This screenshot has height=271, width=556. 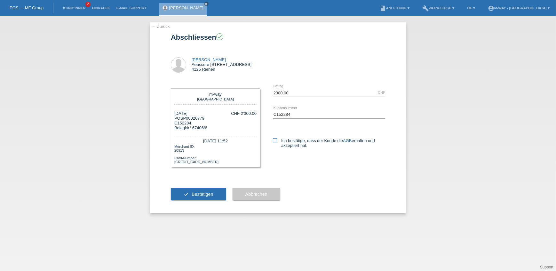 I want to click on i: close, so click(x=206, y=4).